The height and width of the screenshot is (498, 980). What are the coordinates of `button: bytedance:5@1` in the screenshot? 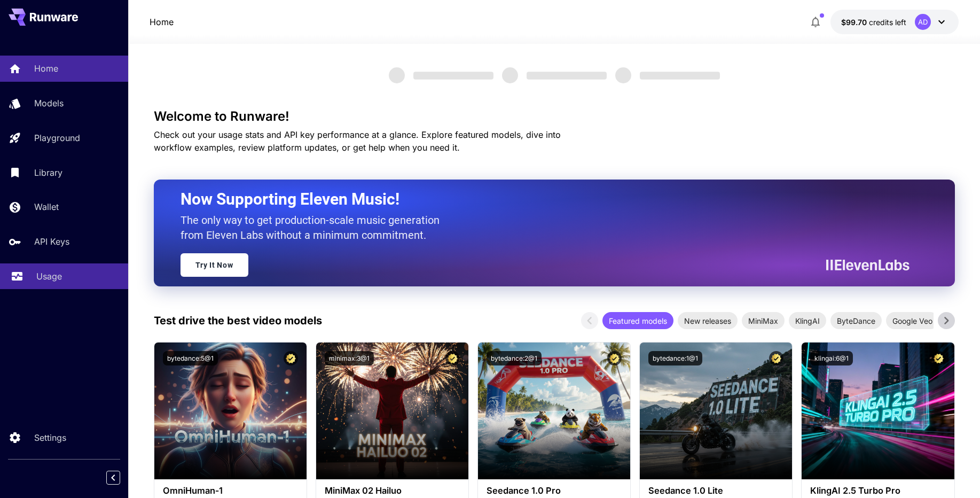 It's located at (190, 358).